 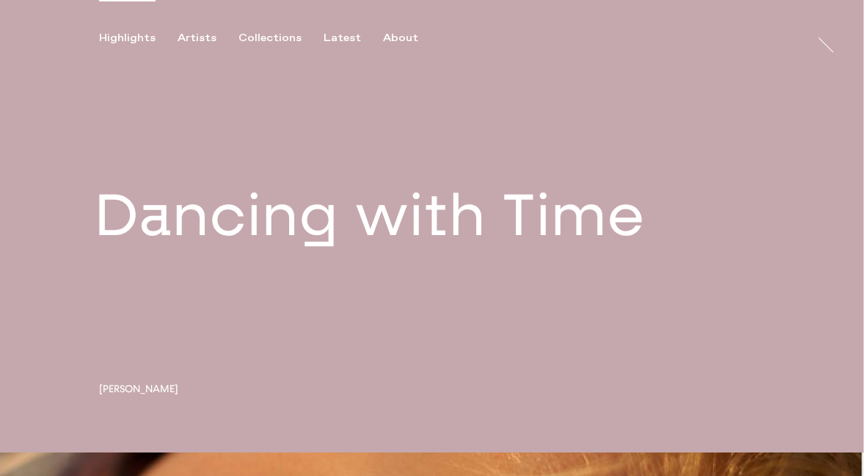 What do you see at coordinates (127, 38) in the screenshot?
I see `div: Highlights` at bounding box center [127, 38].